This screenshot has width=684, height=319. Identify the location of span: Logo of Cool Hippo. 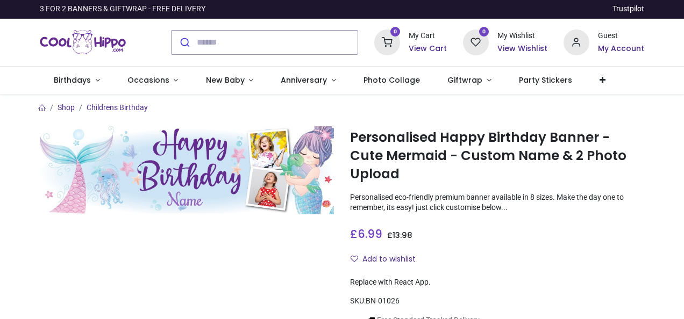
(83, 42).